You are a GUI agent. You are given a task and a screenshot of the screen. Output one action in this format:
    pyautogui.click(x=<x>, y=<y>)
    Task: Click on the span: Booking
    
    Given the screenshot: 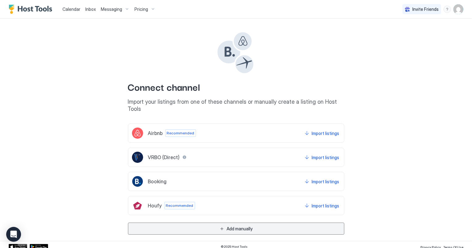 What is the action you would take?
    pyautogui.click(x=157, y=181)
    